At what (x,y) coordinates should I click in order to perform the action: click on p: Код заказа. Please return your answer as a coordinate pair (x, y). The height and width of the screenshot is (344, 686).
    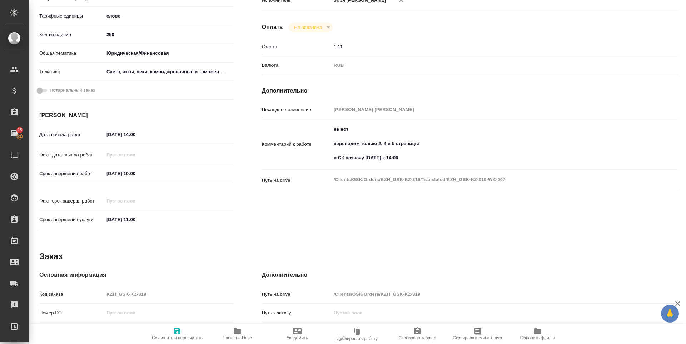
    Looking at the image, I should click on (71, 294).